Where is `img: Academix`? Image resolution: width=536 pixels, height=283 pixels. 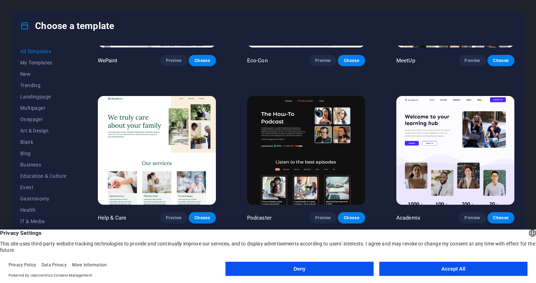 img: Academix is located at coordinates (456, 150).